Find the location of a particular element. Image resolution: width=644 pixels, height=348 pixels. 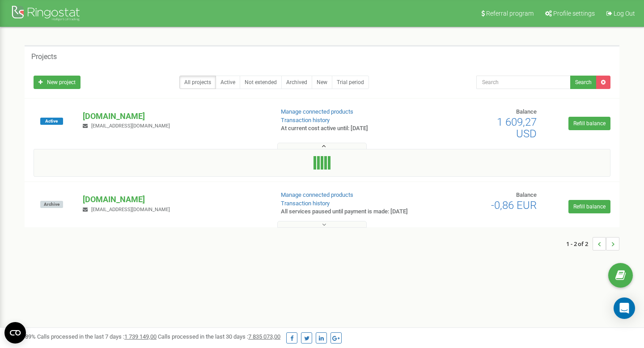

input: Search is located at coordinates (523, 82).